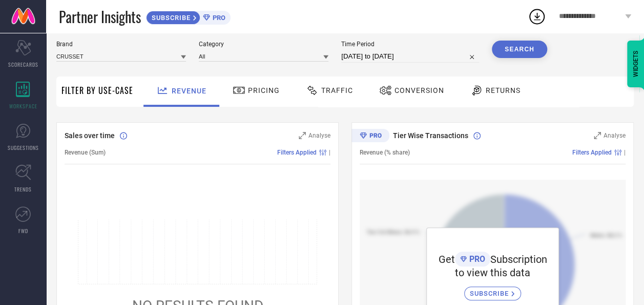 The height and width of the screenshot is (305, 644). What do you see at coordinates (537, 16) in the screenshot?
I see `div: Open download list` at bounding box center [537, 16].